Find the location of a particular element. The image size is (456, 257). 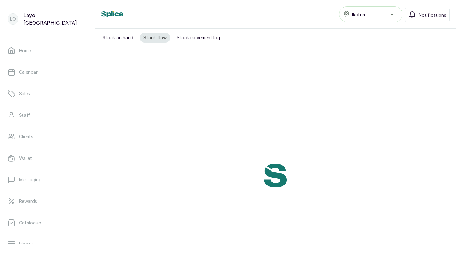

button: Stock on hand is located at coordinates (118, 38).